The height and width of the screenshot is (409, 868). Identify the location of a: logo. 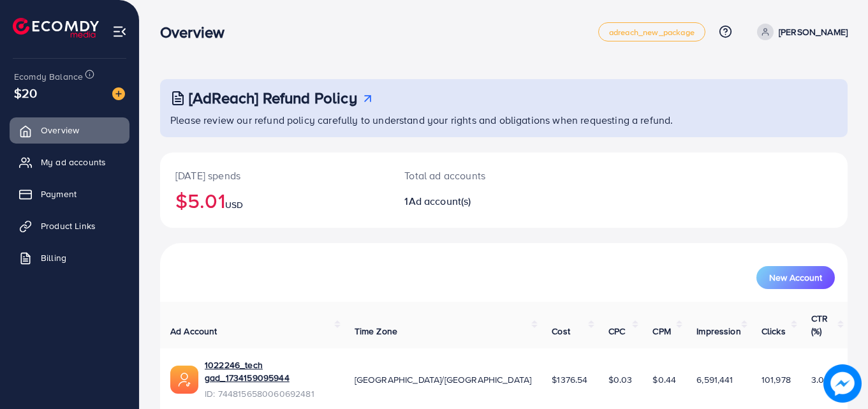
(55, 27).